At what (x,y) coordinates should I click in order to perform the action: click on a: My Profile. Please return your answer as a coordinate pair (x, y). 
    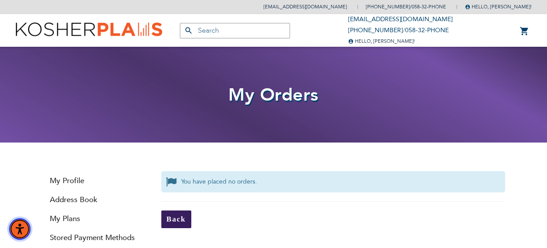
    Looking at the image, I should click on (95, 180).